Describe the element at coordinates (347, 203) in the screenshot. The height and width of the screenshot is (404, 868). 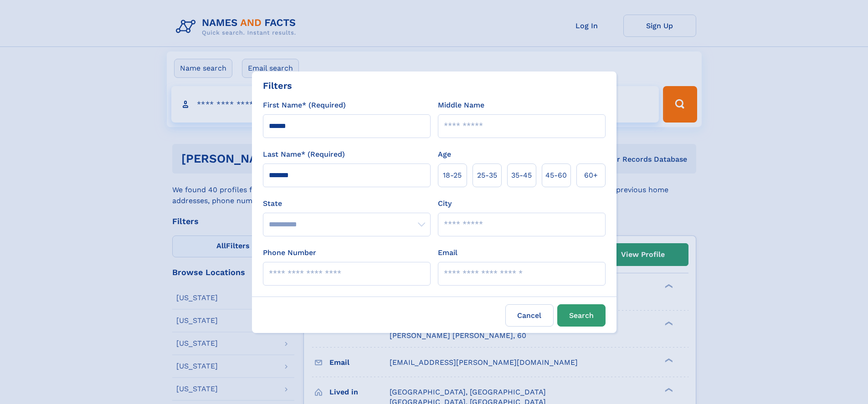
I see `label: State` at that location.